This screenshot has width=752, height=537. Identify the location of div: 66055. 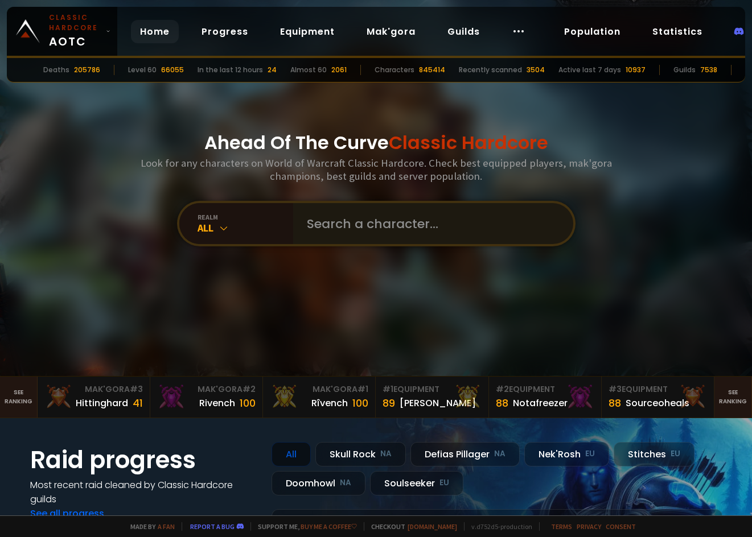
(172, 70).